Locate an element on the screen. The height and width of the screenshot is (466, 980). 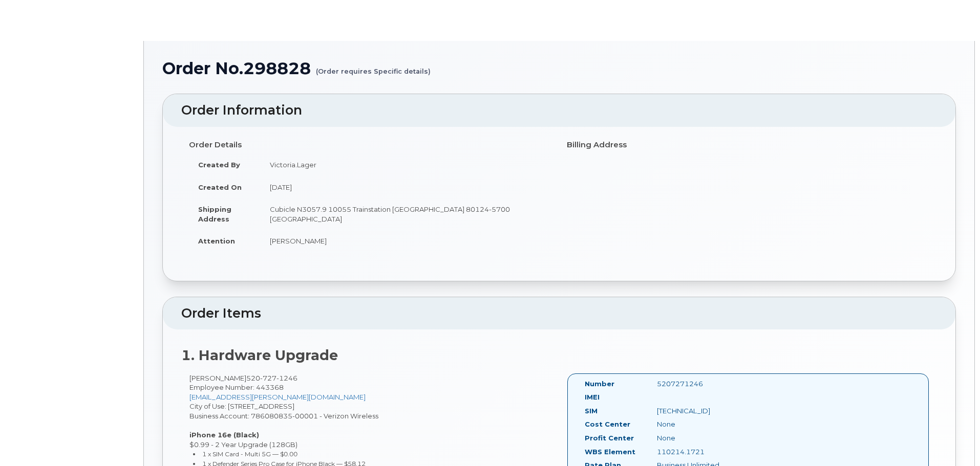
label: WBS Element is located at coordinates (610, 452).